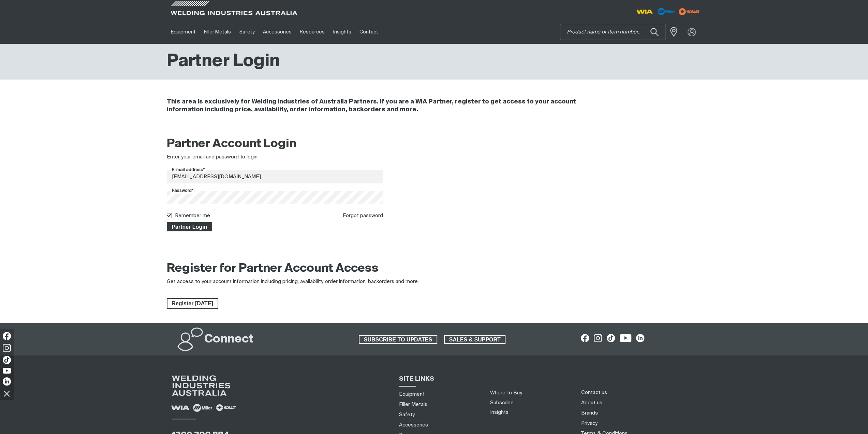 The height and width of the screenshot is (434, 868). Describe the element at coordinates (275, 157) in the screenshot. I see `div: Enter your email and password to login.` at that location.